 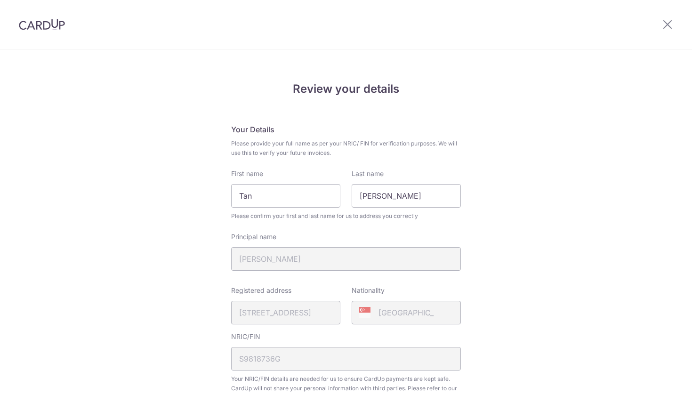 I want to click on label: Registered address, so click(x=261, y=291).